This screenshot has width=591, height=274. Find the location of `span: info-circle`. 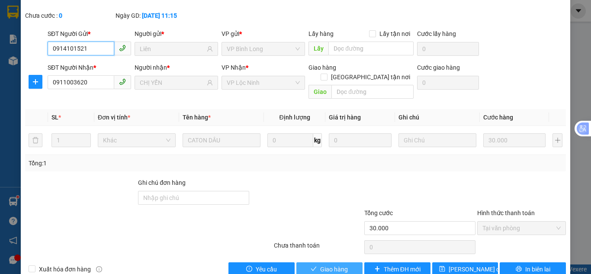

span: info-circle is located at coordinates (99, 269).